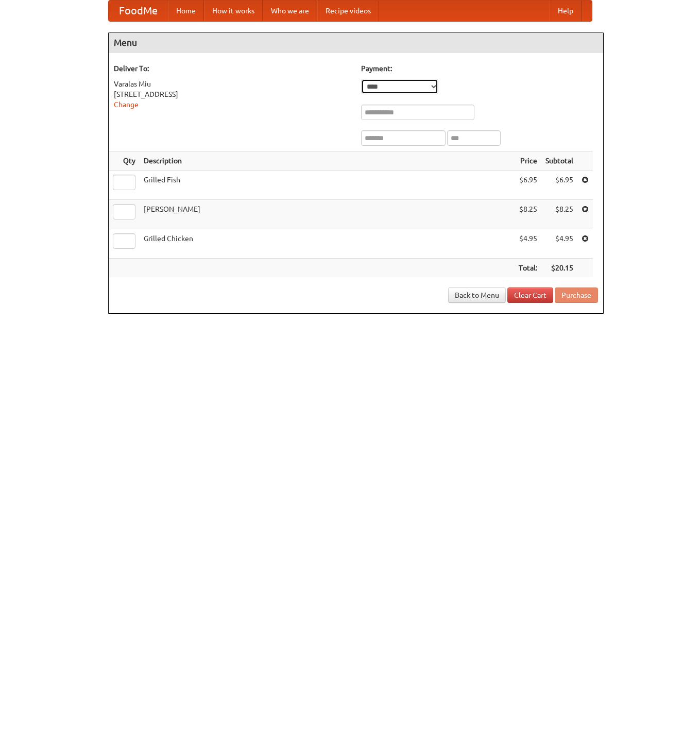 The image size is (700, 729). What do you see at coordinates (560, 268) in the screenshot?
I see `th: $20.15` at bounding box center [560, 268].